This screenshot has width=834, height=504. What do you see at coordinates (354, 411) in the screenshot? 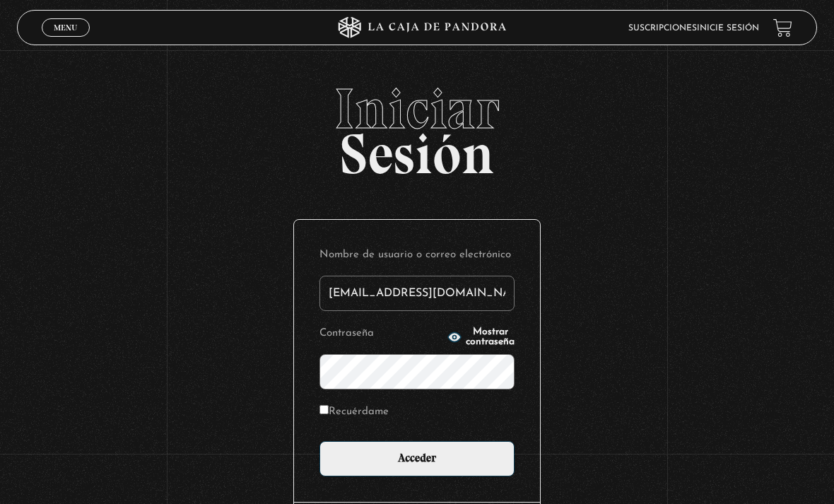
I see `label: Recuérdame` at bounding box center [354, 411].